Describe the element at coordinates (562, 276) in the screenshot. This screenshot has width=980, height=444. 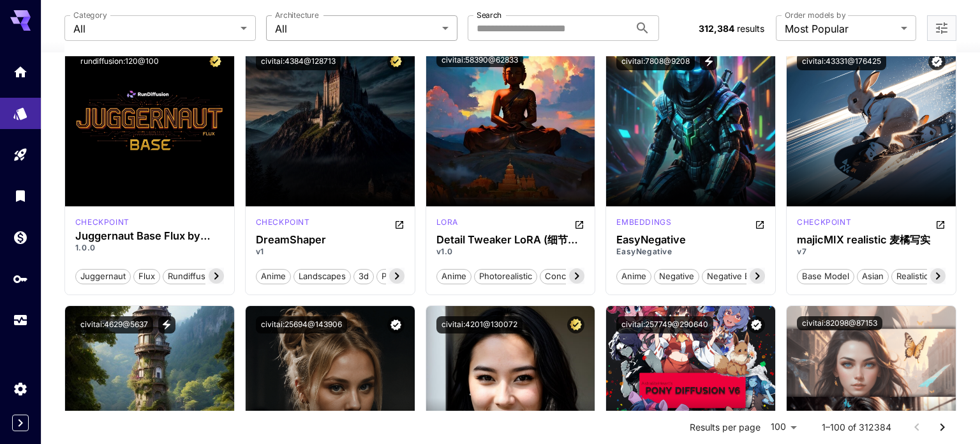
I see `button: concept` at that location.